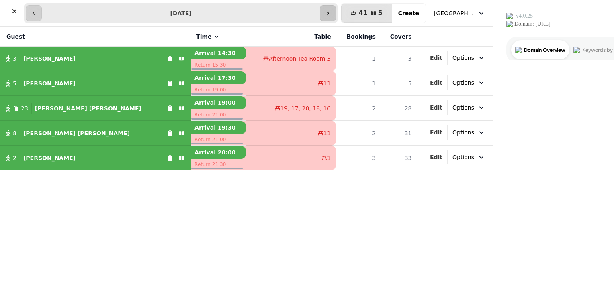 The height and width of the screenshot is (284, 614). What do you see at coordinates (24, 108) in the screenshot?
I see `span: 23` at bounding box center [24, 108].